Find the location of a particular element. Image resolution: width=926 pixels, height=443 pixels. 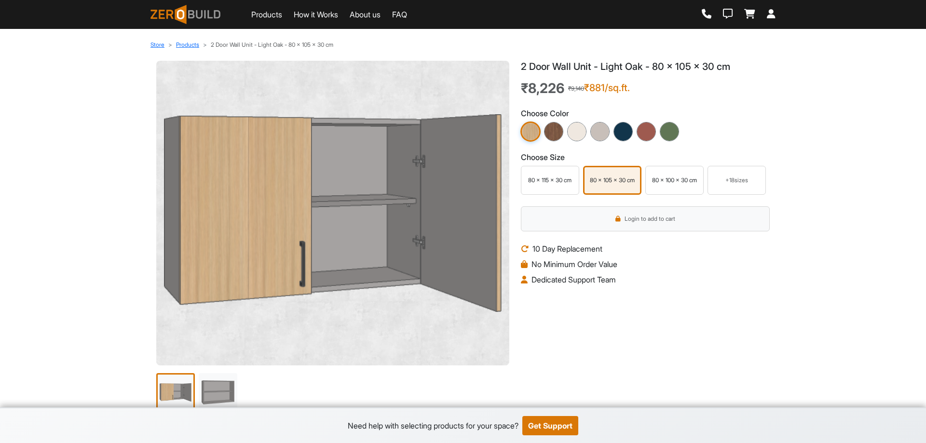

h3: Choose Size is located at coordinates (645, 157).